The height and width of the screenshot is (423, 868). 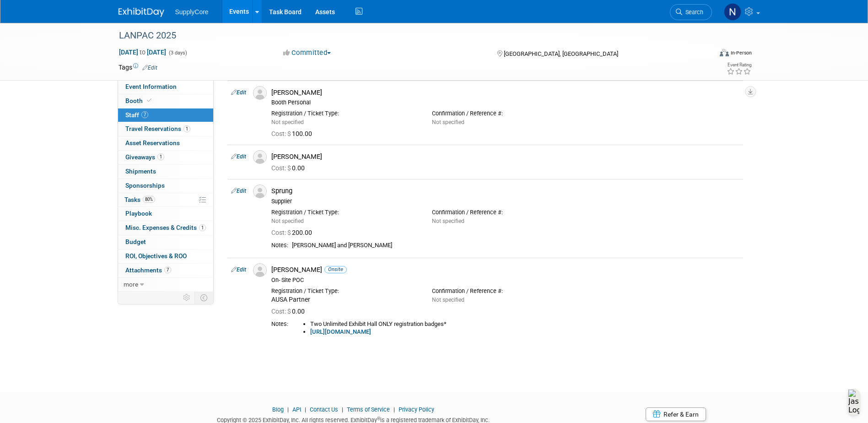 I want to click on a: Booth, so click(x=165, y=101).